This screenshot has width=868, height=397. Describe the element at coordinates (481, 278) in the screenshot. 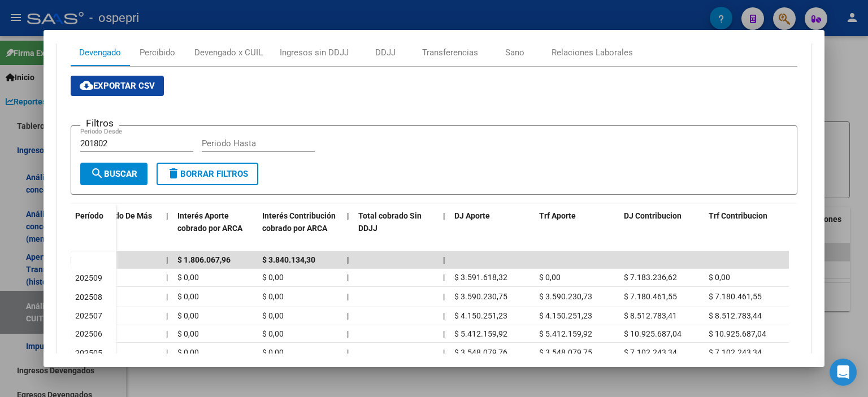

I see `span: $ 3.591.618,32` at that location.